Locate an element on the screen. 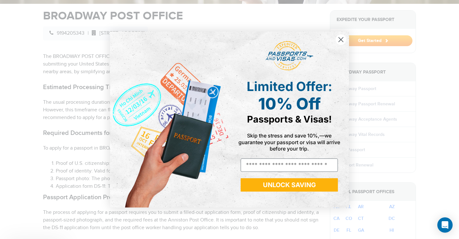 The height and width of the screenshot is (239, 459). img: passports and visas is located at coordinates (289, 56).